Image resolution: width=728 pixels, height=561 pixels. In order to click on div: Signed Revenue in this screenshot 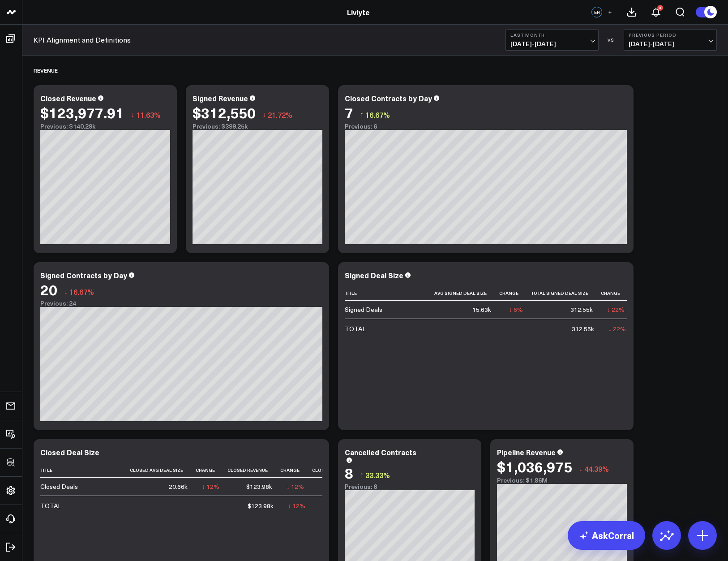, I will do `click(220, 98)`.